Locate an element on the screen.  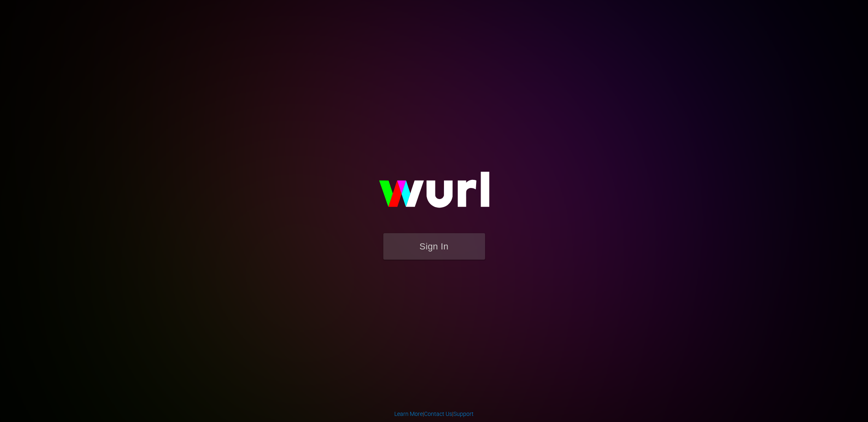
img: wurl-logo-on-black-223613ac3d8ba8fe6dc639794a292ebdb59501304c7dfd60c99c58986ef67473.svg is located at coordinates (434, 194).